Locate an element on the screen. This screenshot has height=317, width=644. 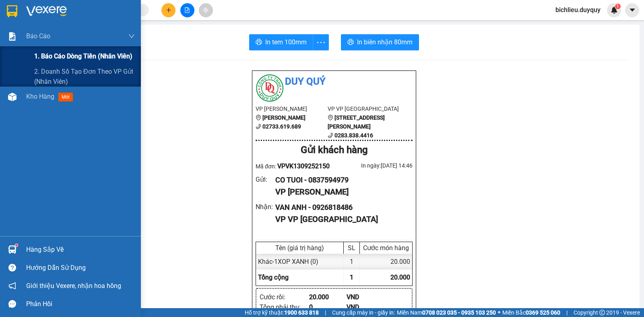
button: printerIn biên nhận 80mm is located at coordinates (379, 43).